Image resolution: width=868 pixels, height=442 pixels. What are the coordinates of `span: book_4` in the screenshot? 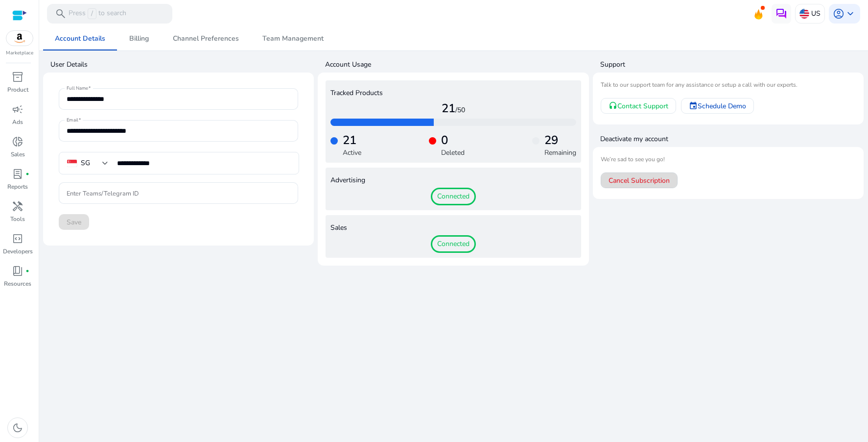 It's located at (18, 271).